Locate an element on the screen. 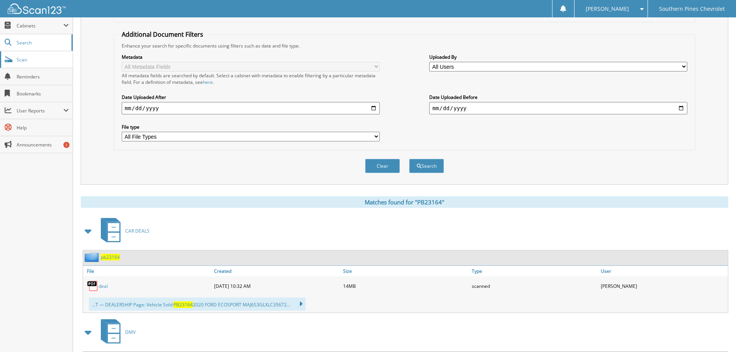 Image resolution: width=736 pixels, height=352 pixels. span: Announcements is located at coordinates (43, 145).